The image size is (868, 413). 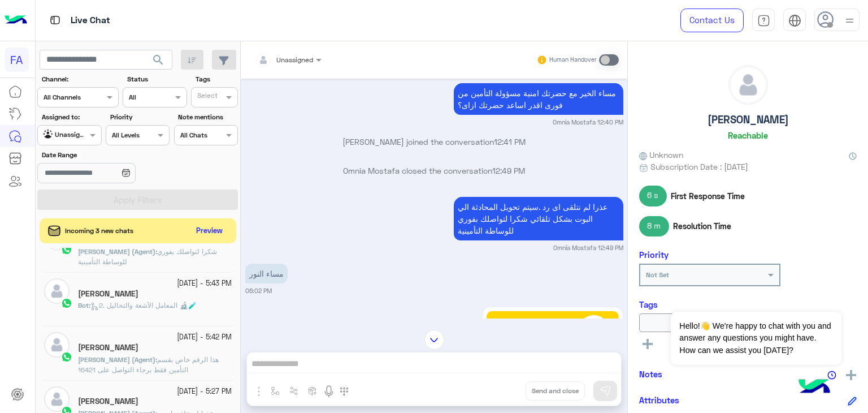 What do you see at coordinates (71, 117) in the screenshot?
I see `label: Assigned to:` at bounding box center [71, 117].